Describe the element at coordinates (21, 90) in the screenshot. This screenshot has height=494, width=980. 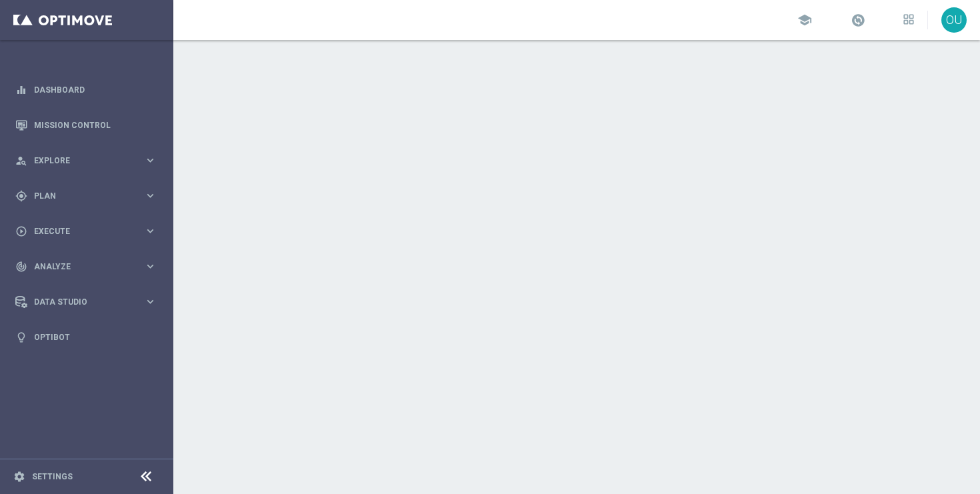
I see `i: equalizer` at that location.